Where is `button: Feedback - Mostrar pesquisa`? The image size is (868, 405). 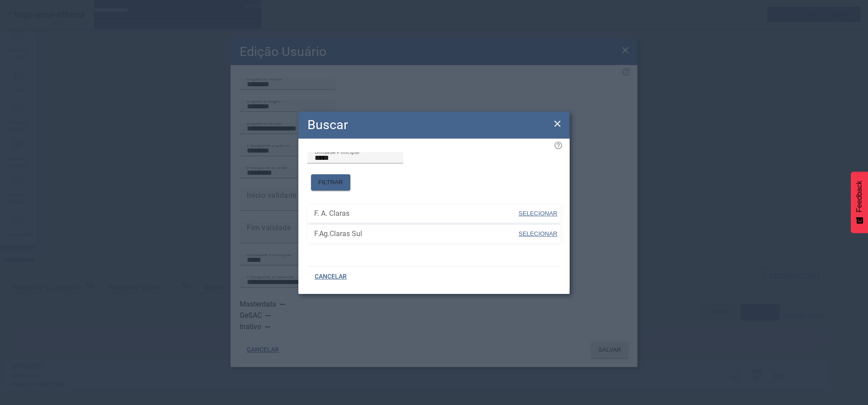 button: Feedback - Mostrar pesquisa is located at coordinates (859, 202).